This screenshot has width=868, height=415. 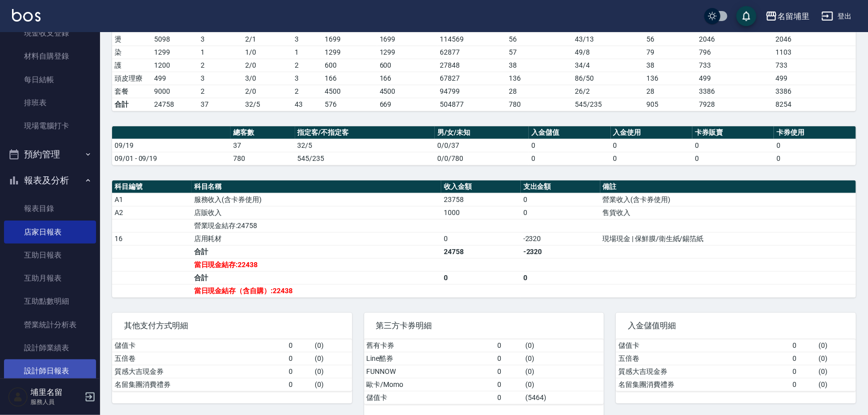 I want to click on td: 166, so click(x=349, y=78).